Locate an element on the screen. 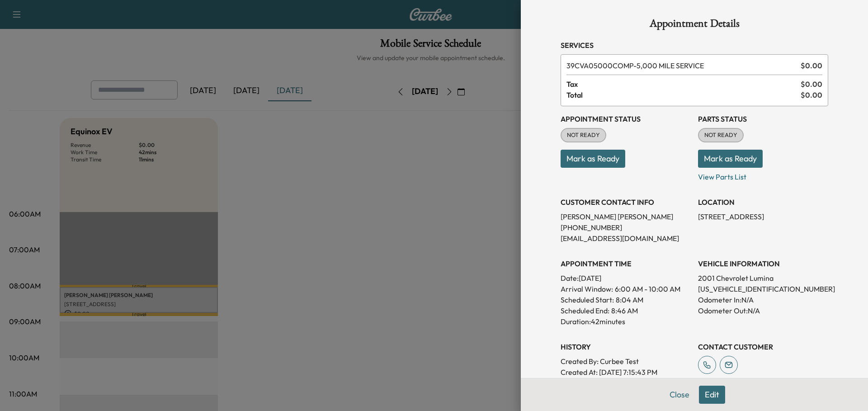 Image resolution: width=868 pixels, height=411 pixels. p: Scheduled Start: is located at coordinates (587, 299).